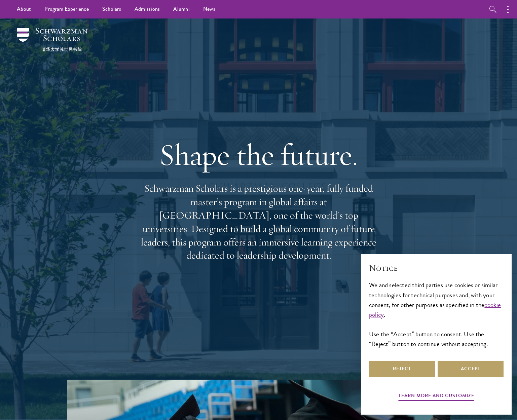 This screenshot has width=517, height=420. Describe the element at coordinates (258, 155) in the screenshot. I see `h1: Shape the future.` at that location.